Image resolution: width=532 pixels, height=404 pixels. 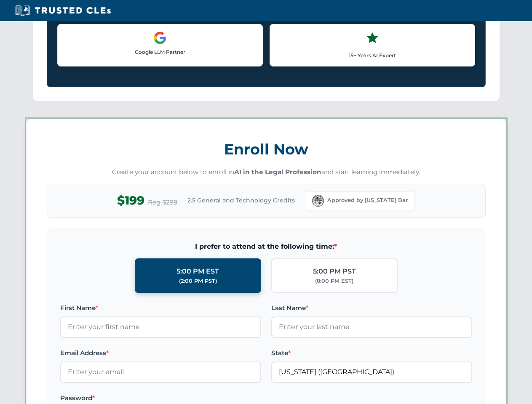 I want to click on p: Google LLM Partner, so click(x=160, y=51).